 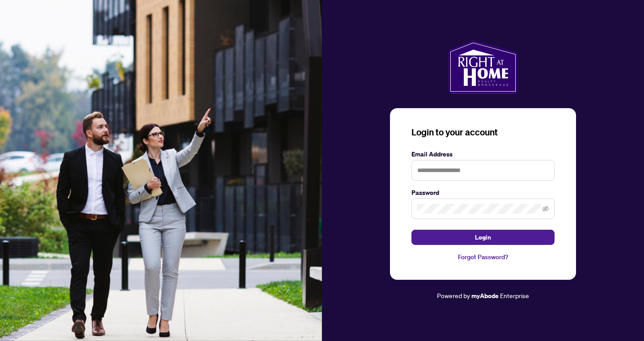 I want to click on button: Login, so click(x=483, y=237).